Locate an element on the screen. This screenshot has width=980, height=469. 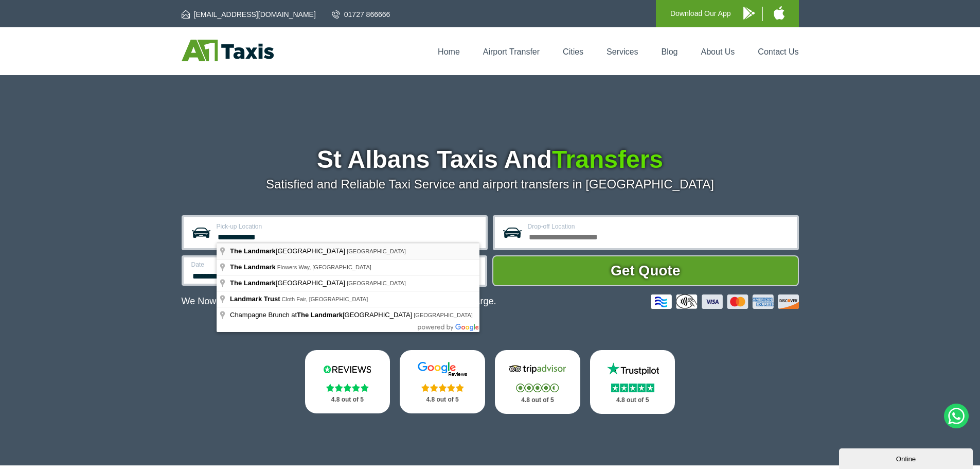
span: Landmark Trust is located at coordinates (255, 298).